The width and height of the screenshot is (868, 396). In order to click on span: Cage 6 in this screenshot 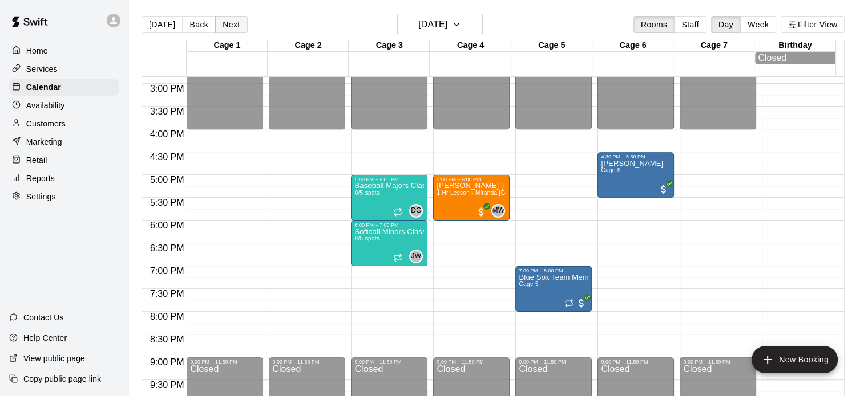, I will do `click(610, 170)`.